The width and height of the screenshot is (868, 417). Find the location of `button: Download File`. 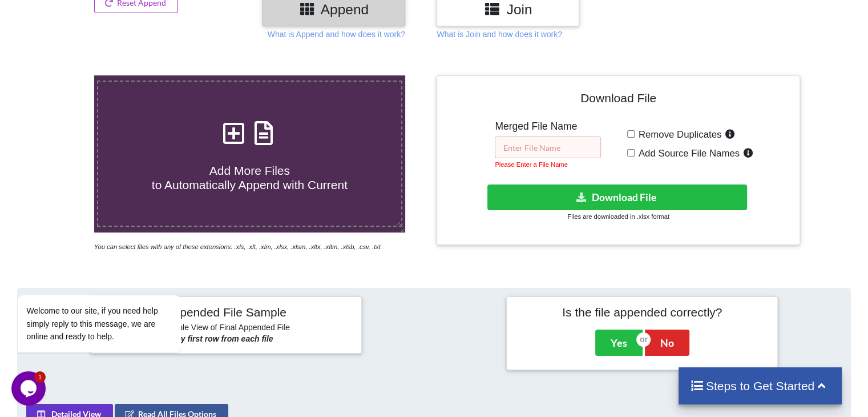

button: Download File is located at coordinates (617, 197).